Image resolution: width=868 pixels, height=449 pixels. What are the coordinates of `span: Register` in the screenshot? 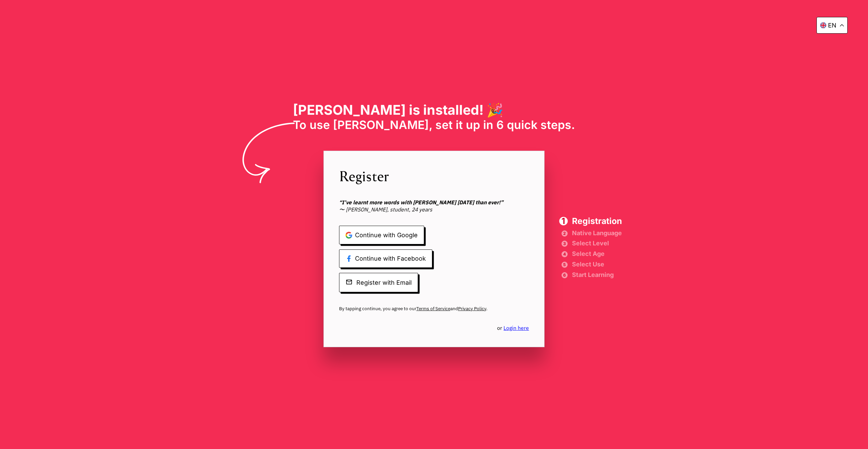 It's located at (434, 176).